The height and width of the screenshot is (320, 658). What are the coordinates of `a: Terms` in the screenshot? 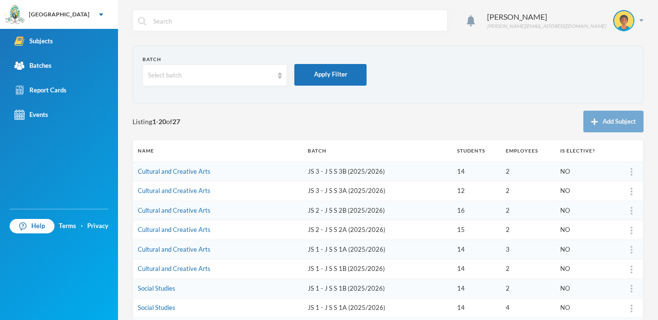 It's located at (67, 226).